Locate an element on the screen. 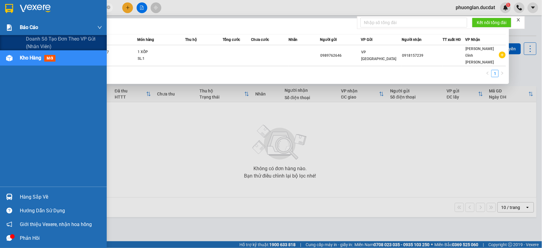  span: TT xuất HĐ is located at coordinates (452, 40).